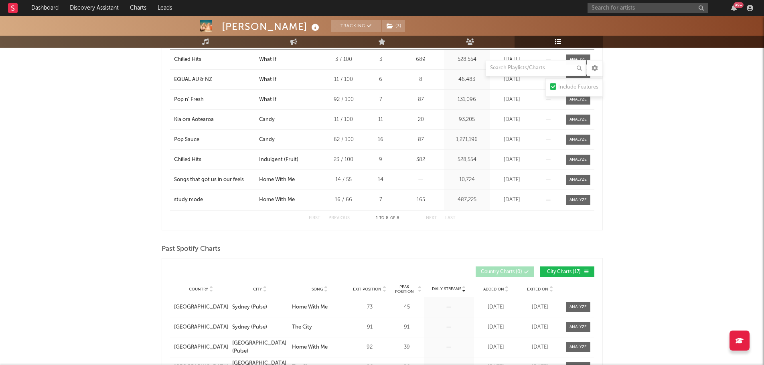 The height and width of the screenshot is (365, 764). Describe the element at coordinates (420, 140) in the screenshot. I see `div: 87` at that location.